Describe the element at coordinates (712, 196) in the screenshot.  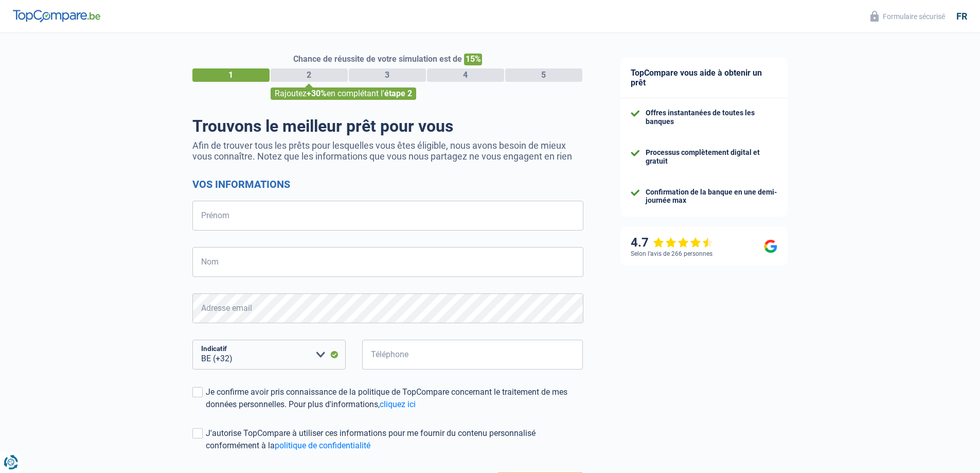
I see `div: Confirmation de la banque en une demi-journée max` at that location.